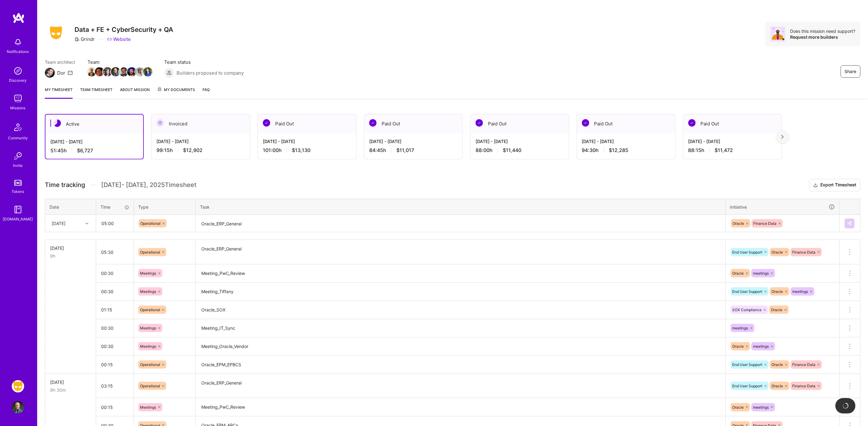 The width and height of the screenshot is (868, 426). Describe the element at coordinates (822, 37) in the screenshot. I see `div: Request more builders` at that location.